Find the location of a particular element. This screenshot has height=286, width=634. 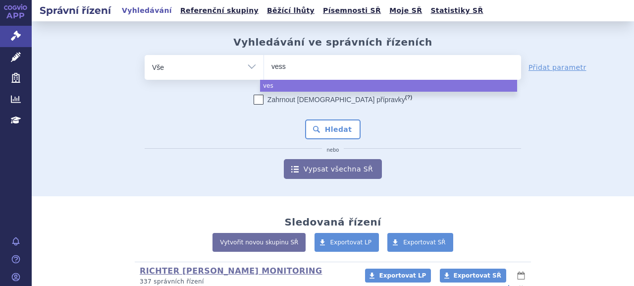

a: Vyhledávání is located at coordinates (147, 10).